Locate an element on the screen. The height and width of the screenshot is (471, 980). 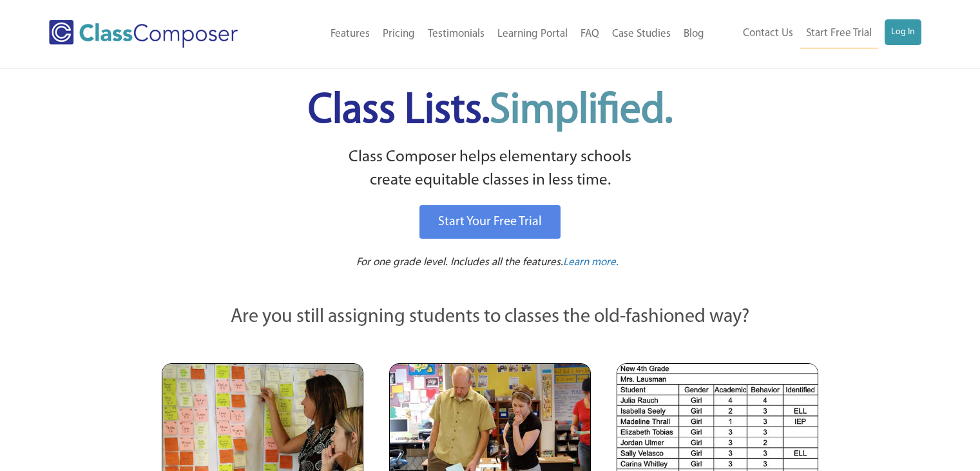
a: Log In is located at coordinates (903, 32).